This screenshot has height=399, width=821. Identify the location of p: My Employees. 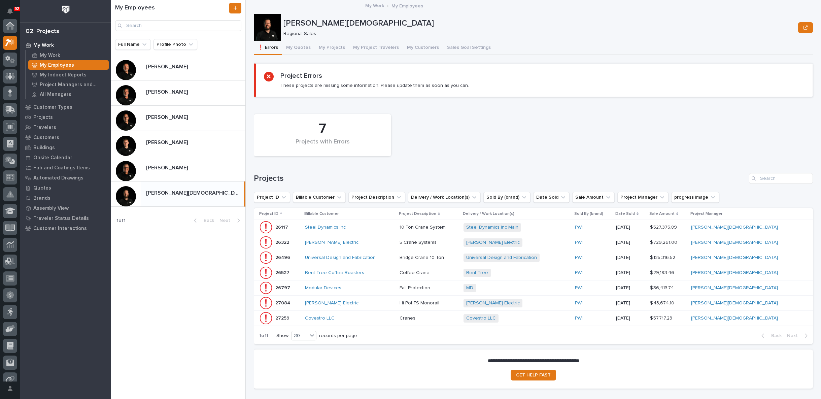
(407, 5).